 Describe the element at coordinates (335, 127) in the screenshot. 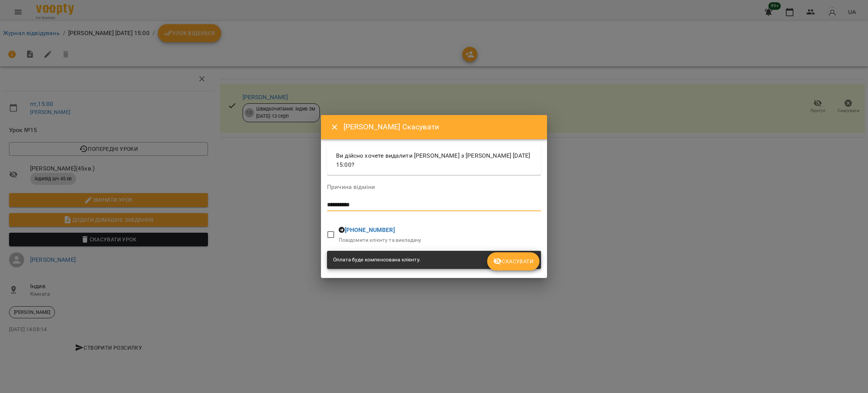

I see `button: Close` at that location.